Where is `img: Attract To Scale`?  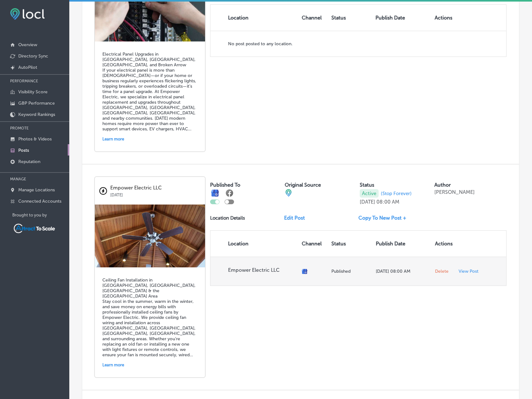
img: Attract To Scale is located at coordinates (34, 229).